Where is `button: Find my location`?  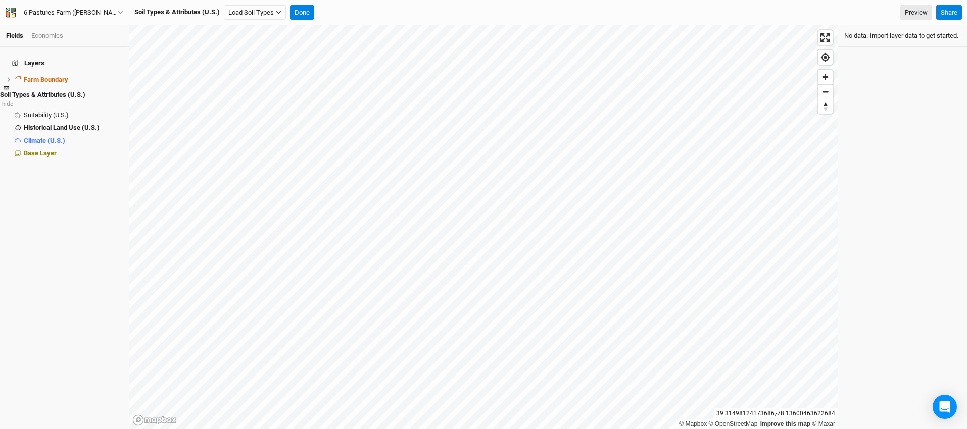 button: Find my location is located at coordinates (825, 57).